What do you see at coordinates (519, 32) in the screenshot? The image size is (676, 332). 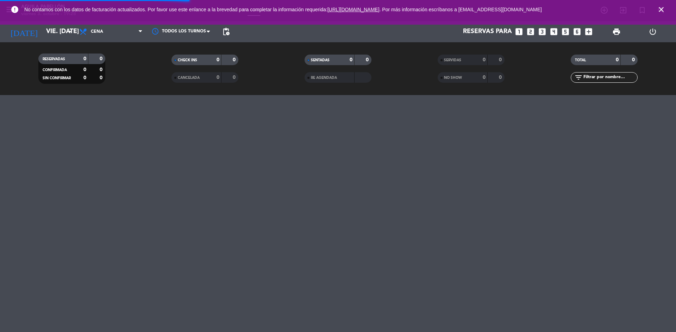 I see `i: looks_one` at bounding box center [519, 32].